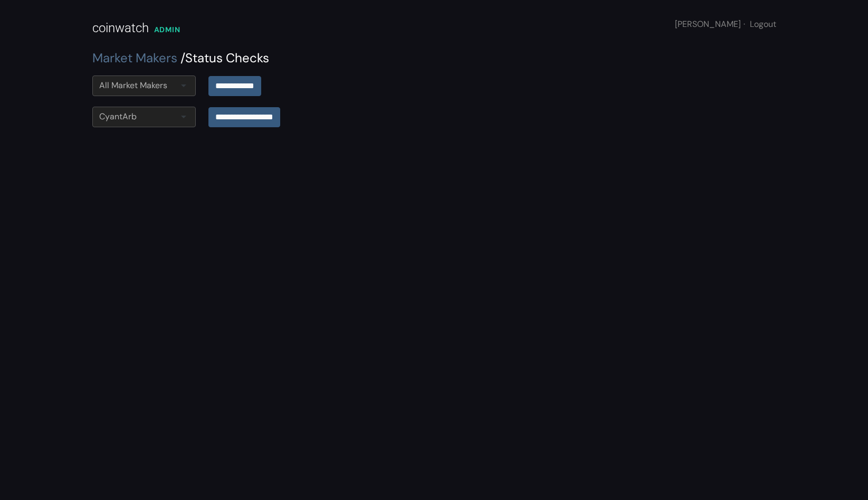  What do you see at coordinates (118, 117) in the screenshot?
I see `div: CyantArb` at bounding box center [118, 117].